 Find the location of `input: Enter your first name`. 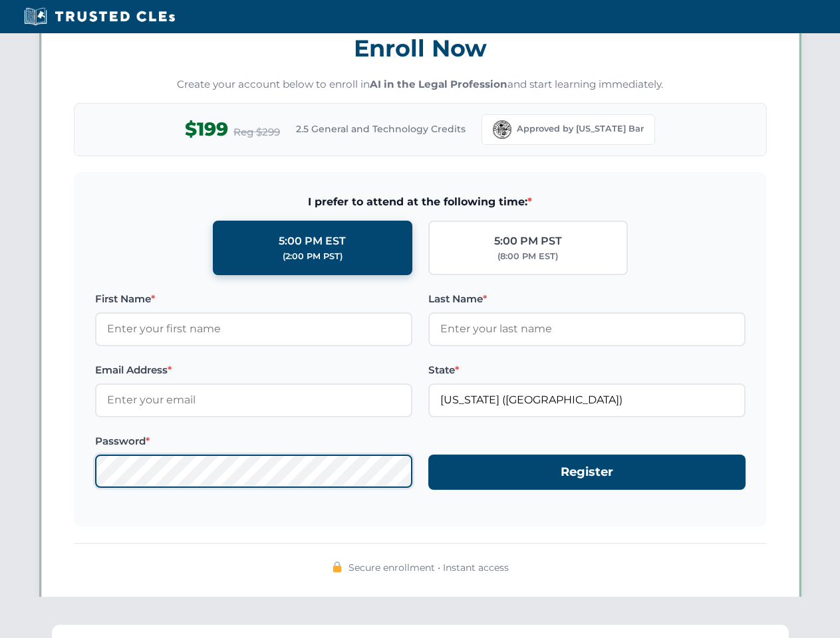

input: Enter your first name is located at coordinates (253, 329).